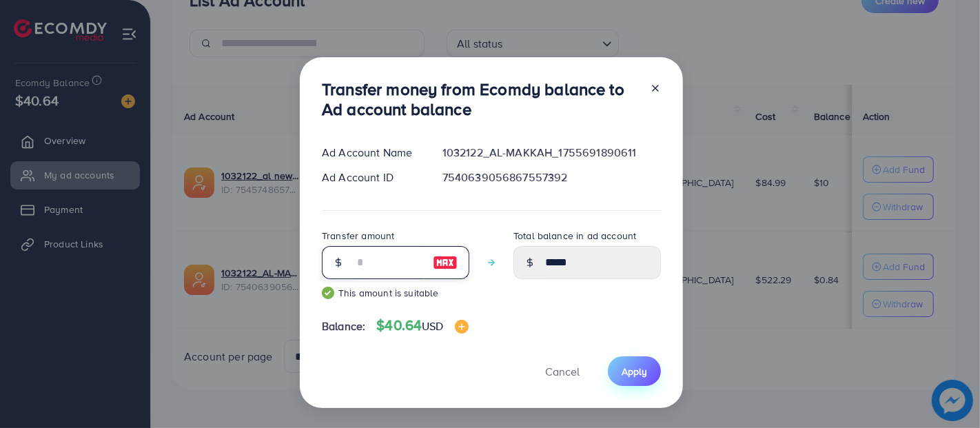 Image resolution: width=980 pixels, height=428 pixels. Describe the element at coordinates (634, 371) in the screenshot. I see `span: Apply` at that location.